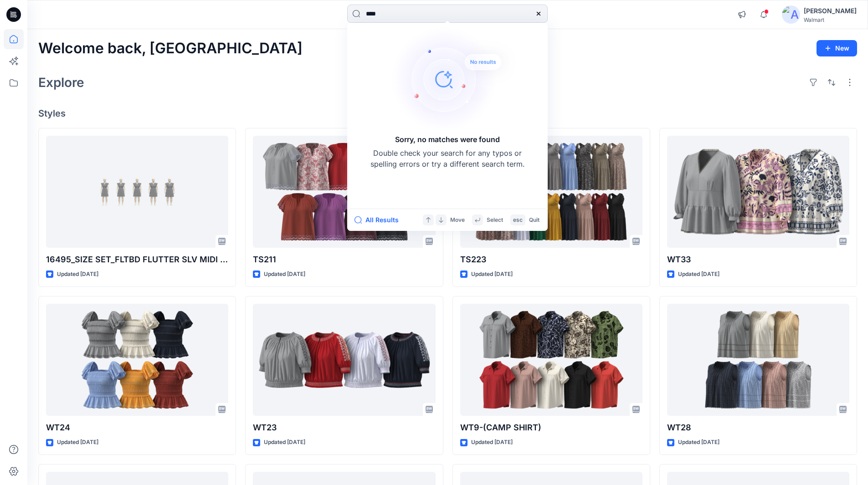 The image size is (868, 485). I want to click on h2: Explore, so click(61, 83).